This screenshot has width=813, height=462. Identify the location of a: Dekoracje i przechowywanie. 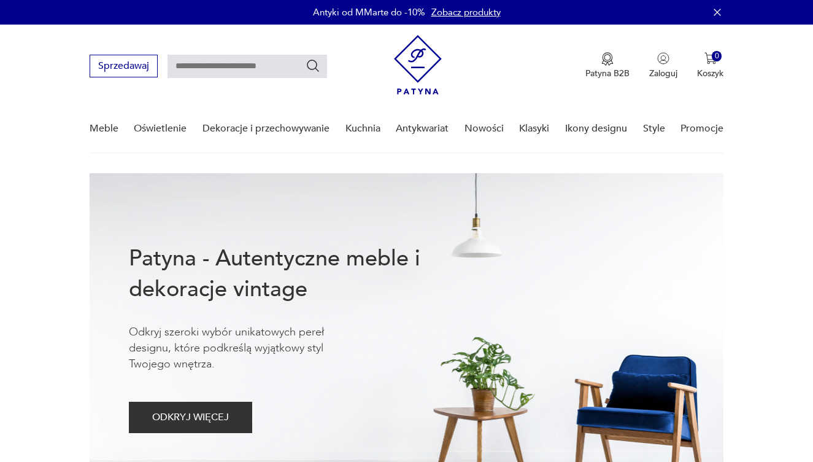
(266, 128).